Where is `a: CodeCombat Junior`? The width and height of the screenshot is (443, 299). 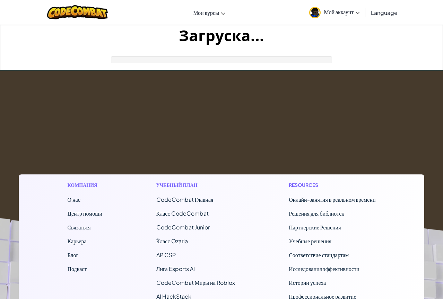
a: CodeCombat Junior is located at coordinates (183, 227).